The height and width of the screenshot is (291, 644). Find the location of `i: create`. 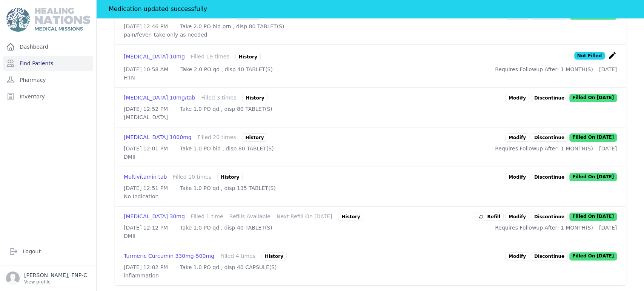

i: create is located at coordinates (612, 55).